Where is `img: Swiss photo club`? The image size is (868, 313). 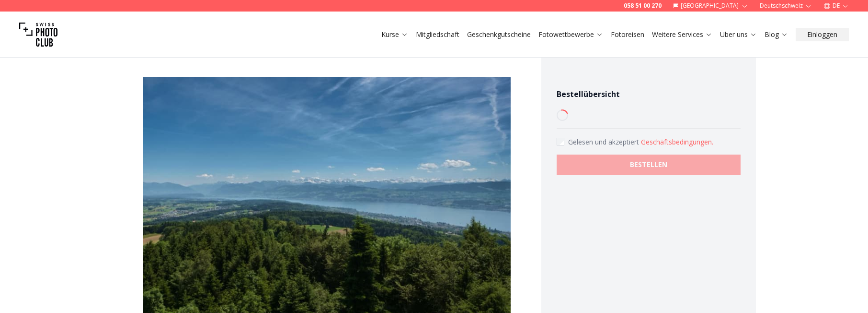
img: Swiss photo club is located at coordinates (39, 35).